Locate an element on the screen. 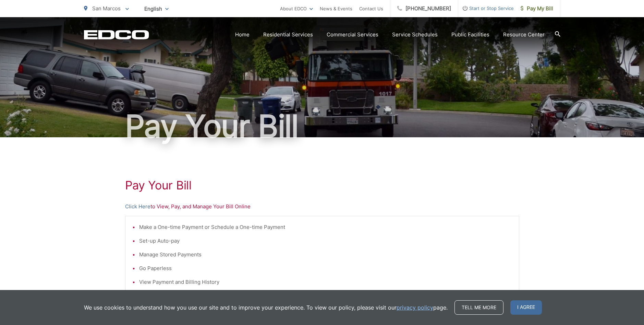 Image resolution: width=644 pixels, height=325 pixels. li: Go Paperless is located at coordinates (325, 268).